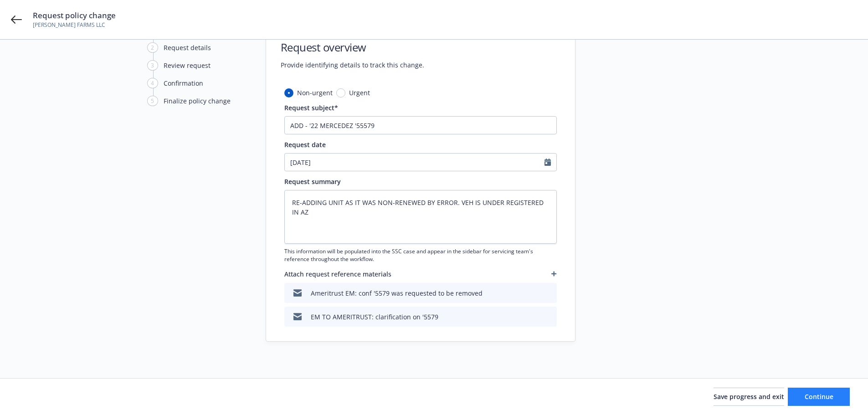 The width and height of the screenshot is (868, 415). I want to click on span: Request date, so click(305, 145).